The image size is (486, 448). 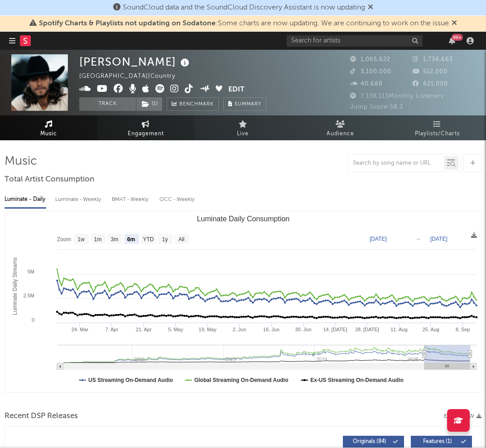 What do you see at coordinates (452, 41) in the screenshot?
I see `button: 99+` at bounding box center [452, 41].